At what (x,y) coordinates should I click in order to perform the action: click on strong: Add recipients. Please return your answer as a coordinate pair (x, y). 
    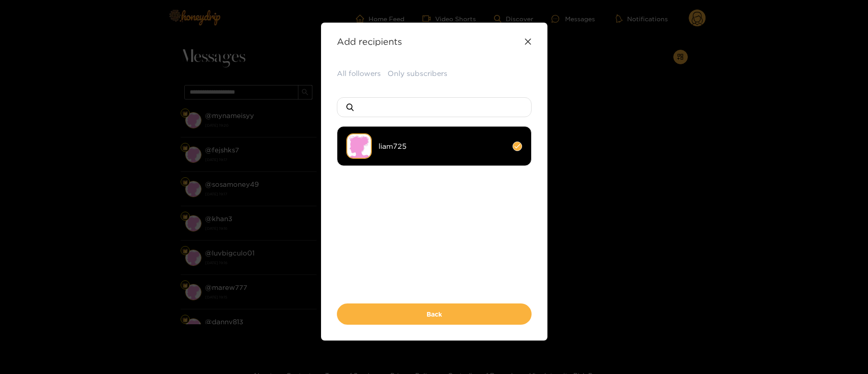
    Looking at the image, I should click on (370, 41).